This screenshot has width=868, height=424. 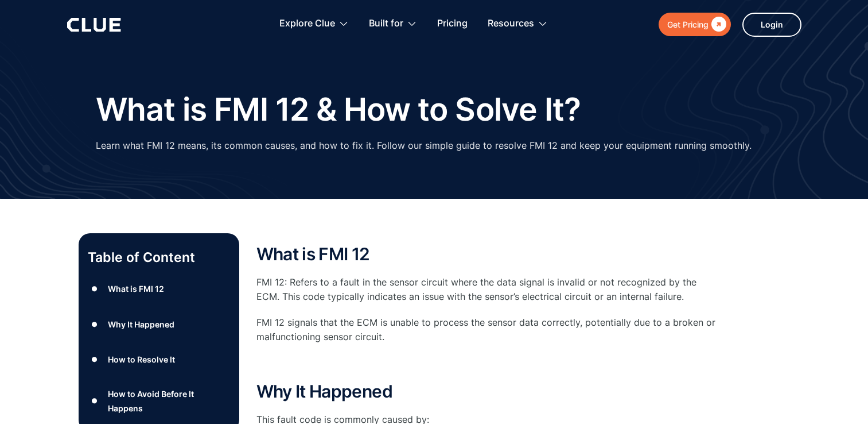 I want to click on a: Get Pricing, so click(x=695, y=24).